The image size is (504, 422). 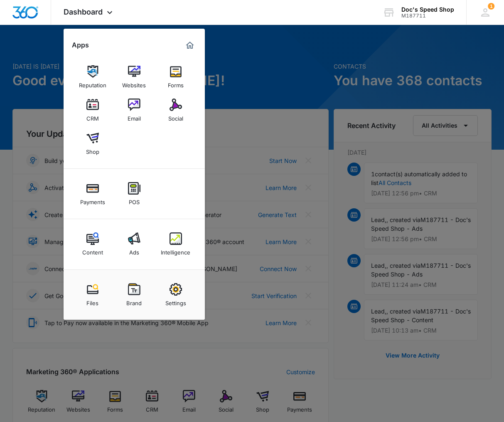 What do you see at coordinates (176, 116) in the screenshot?
I see `div: Social` at bounding box center [176, 116].